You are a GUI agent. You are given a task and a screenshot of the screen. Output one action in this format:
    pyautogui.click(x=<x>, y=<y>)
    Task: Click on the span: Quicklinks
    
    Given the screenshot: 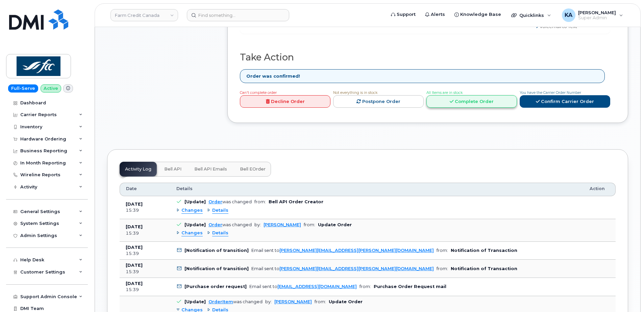 What is the action you would take?
    pyautogui.click(x=531, y=15)
    